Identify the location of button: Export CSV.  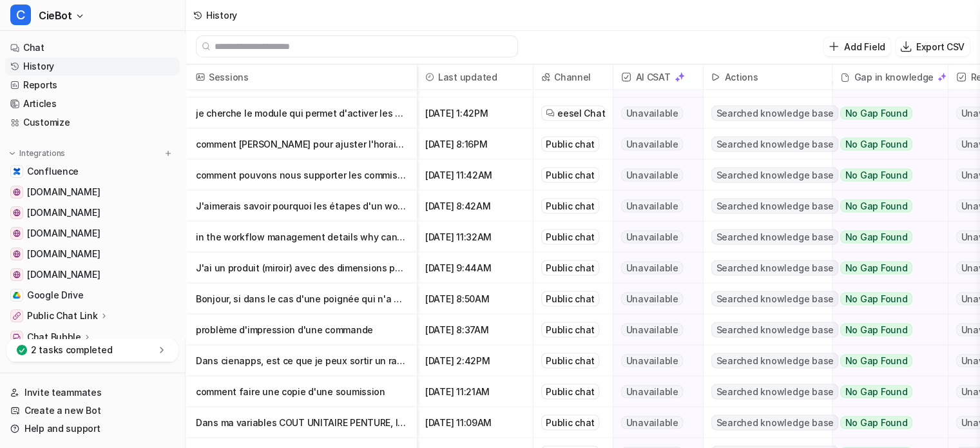
(932, 47).